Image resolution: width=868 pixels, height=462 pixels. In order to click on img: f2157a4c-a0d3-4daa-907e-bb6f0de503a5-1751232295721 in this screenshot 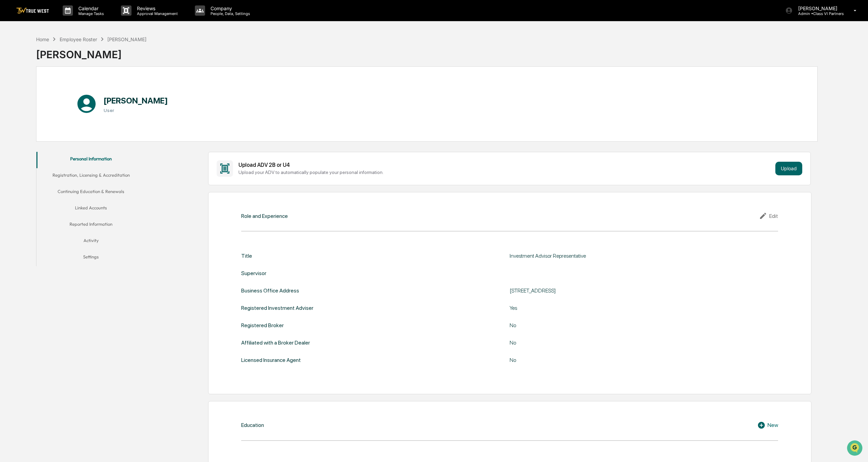, I will do `click(9, 9)`.